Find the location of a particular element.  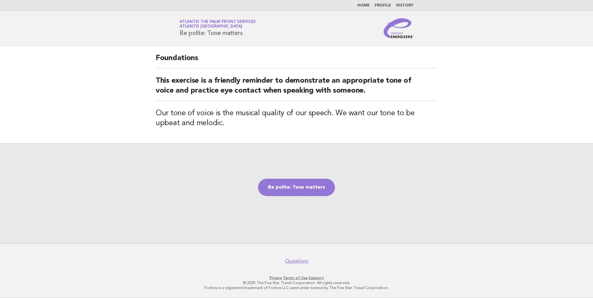

a: Privacy is located at coordinates (276, 278).